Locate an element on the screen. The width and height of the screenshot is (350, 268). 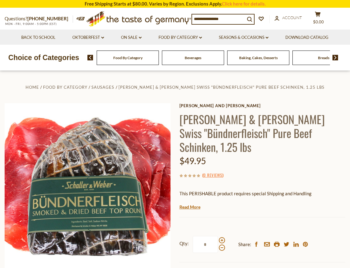
a: Account is located at coordinates (288, 18).